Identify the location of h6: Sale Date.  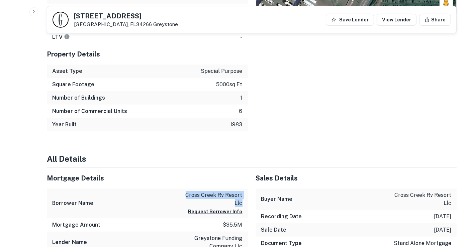
(274, 230).